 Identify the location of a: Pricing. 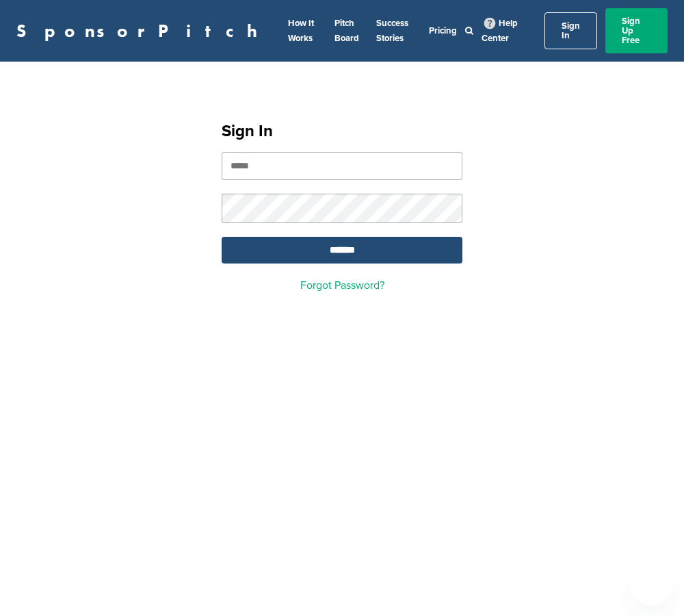
(443, 31).